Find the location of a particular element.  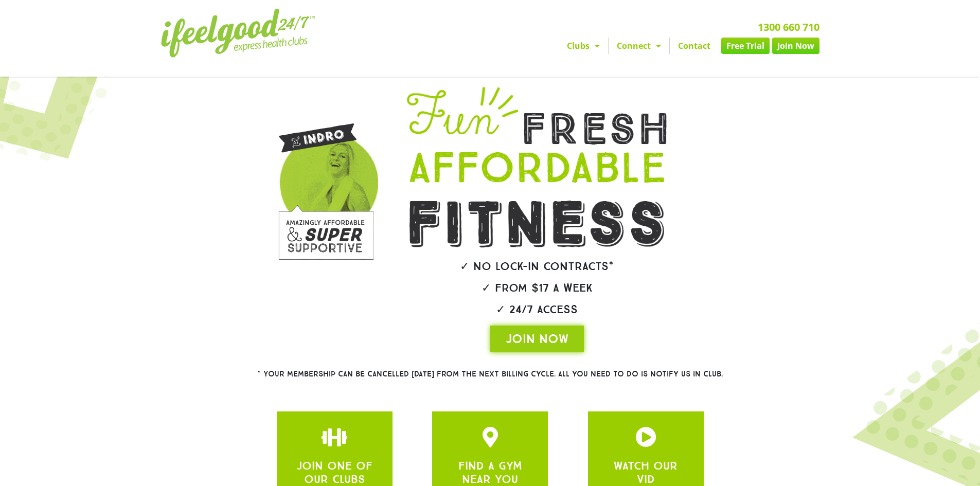

a: FIND A GYM NEAR YOU is located at coordinates (491, 472).